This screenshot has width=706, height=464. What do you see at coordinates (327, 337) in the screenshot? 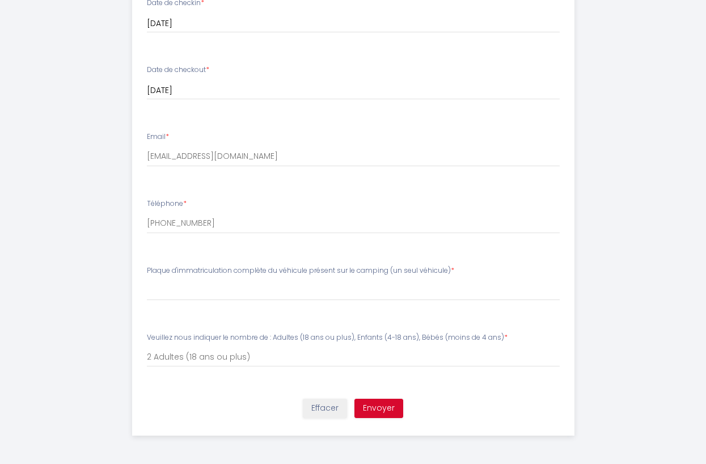
I see `label: Veuillez nous indiquer le nombre de : Adultes (18 ans ou plus), Enfants (4-18 ans), Bébés (moins ...` at bounding box center [327, 337].